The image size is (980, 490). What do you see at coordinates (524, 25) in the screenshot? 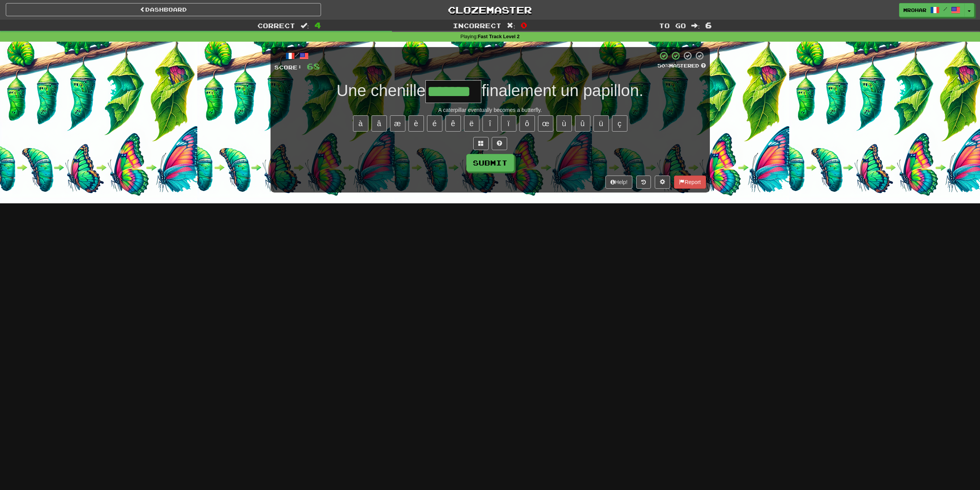
I see `span: 0` at bounding box center [524, 25].